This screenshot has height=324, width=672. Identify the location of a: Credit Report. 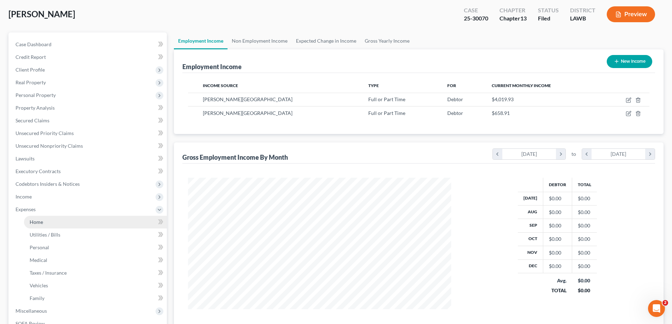
(88, 57).